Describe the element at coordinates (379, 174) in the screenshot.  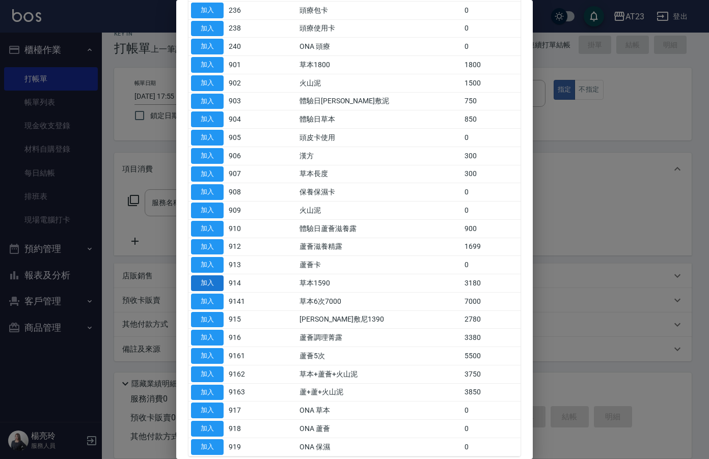
I see `td: 草本長度` at that location.